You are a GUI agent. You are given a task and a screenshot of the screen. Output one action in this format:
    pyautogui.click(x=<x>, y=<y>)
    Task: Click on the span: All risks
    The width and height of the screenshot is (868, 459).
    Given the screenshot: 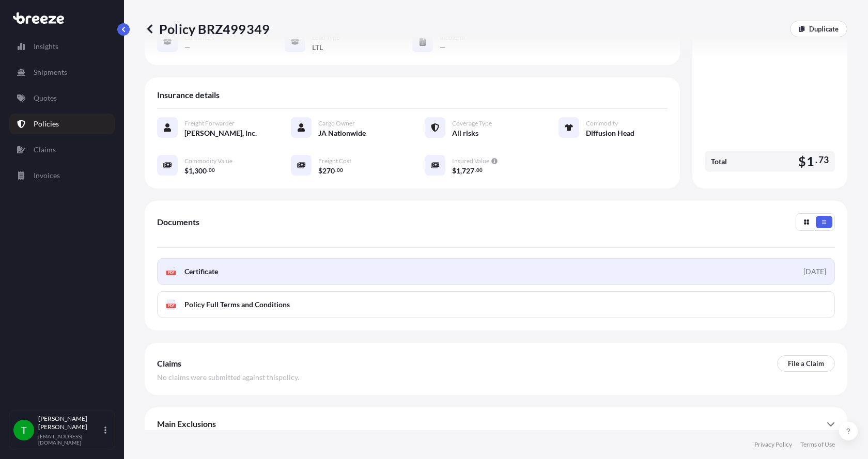 What is the action you would take?
    pyautogui.click(x=465, y=133)
    